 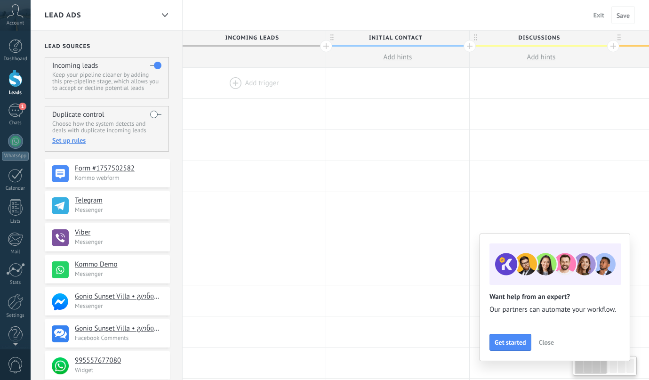 I want to click on h4: 995557677080, so click(x=119, y=361).